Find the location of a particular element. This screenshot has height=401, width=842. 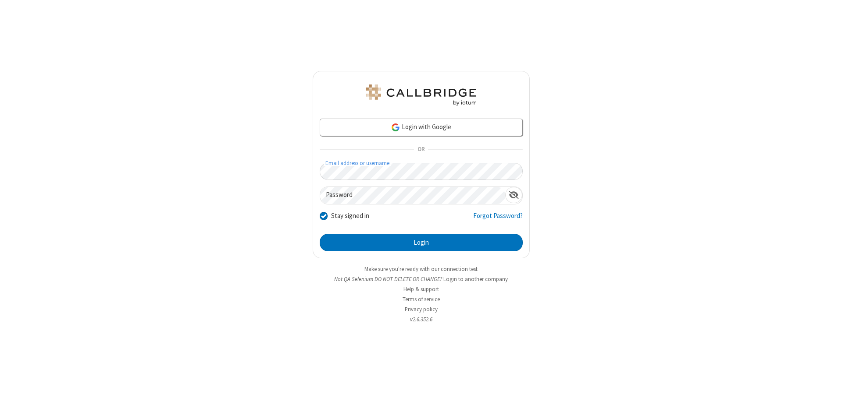

input: Password is located at coordinates (412, 195).